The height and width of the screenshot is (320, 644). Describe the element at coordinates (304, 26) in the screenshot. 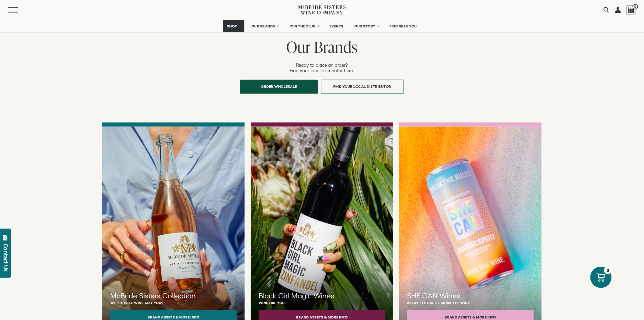

I see `a: JOIN THE CLUB` at that location.